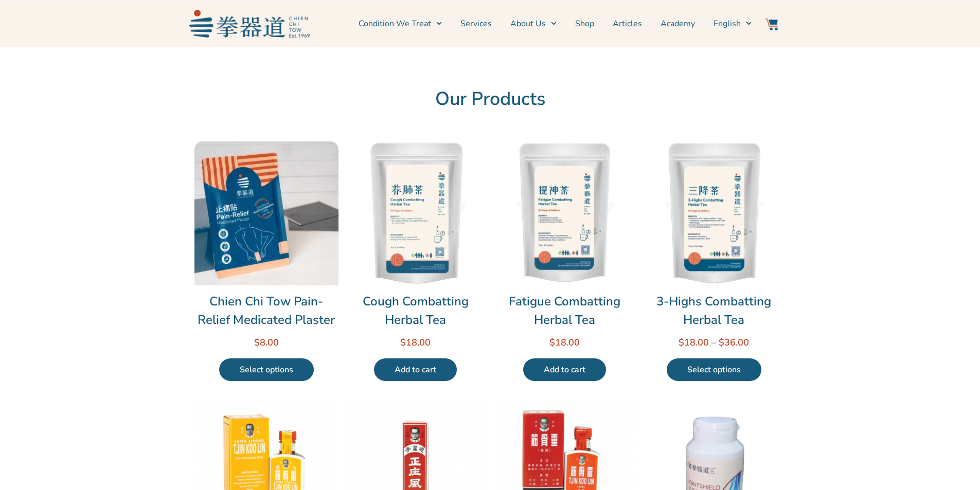 The width and height of the screenshot is (980, 490). What do you see at coordinates (266, 369) in the screenshot?
I see `a: Select options for “Chien Chi Tow Pain-Relief Medicated Plaster”` at bounding box center [266, 369].